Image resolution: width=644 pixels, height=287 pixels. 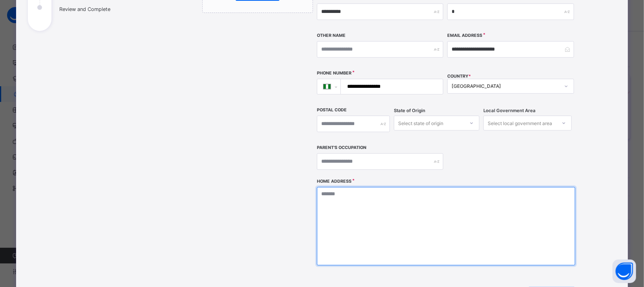 I want to click on span: Local Government Area, so click(x=509, y=111).